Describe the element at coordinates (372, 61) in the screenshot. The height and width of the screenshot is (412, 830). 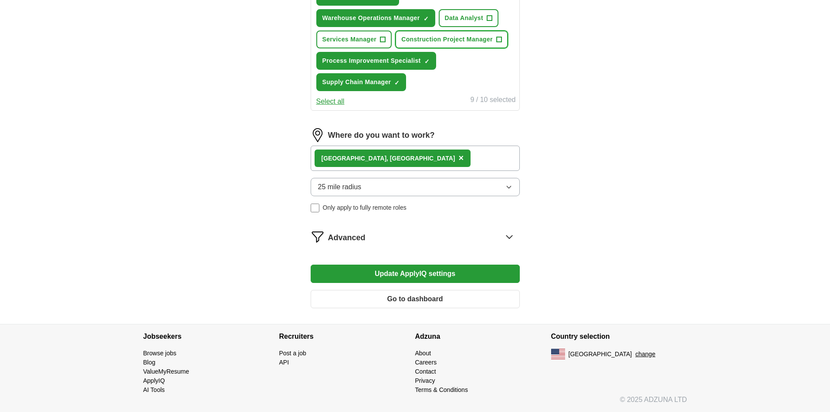
I see `span: Process Improvement Specialist` at that location.